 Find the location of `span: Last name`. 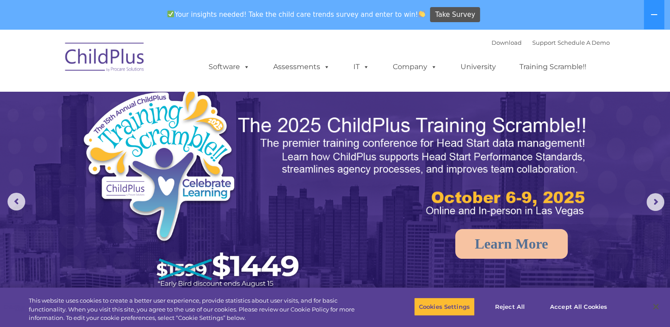

span: Last name is located at coordinates (136, 62).